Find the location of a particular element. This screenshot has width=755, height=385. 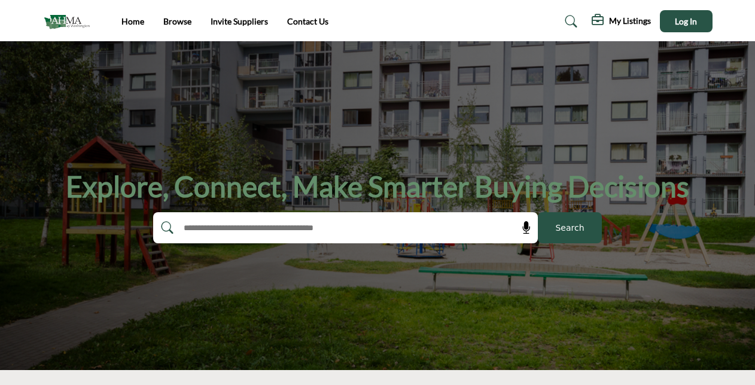

a: Contact Us is located at coordinates (307, 21).